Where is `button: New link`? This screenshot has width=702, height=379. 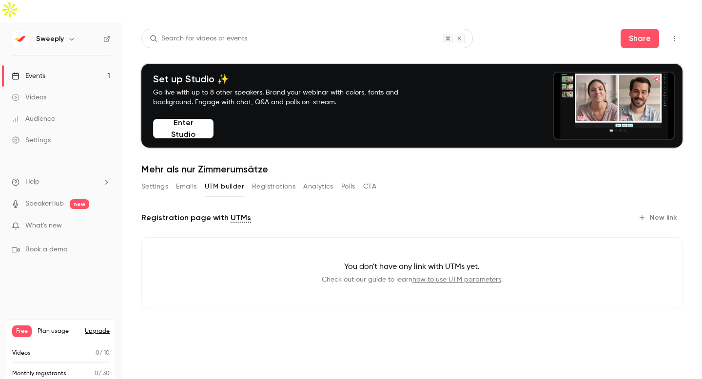 button: New link is located at coordinates (658, 218).